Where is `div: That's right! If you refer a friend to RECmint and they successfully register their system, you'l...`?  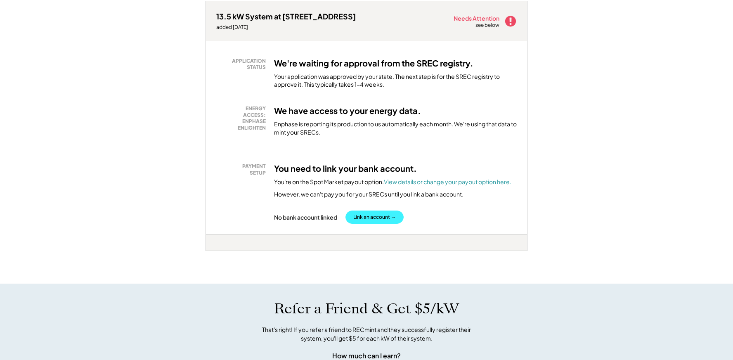
div: That's right! If you refer a friend to RECmint and they successfully register their system, you'l... is located at coordinates (367, 334).